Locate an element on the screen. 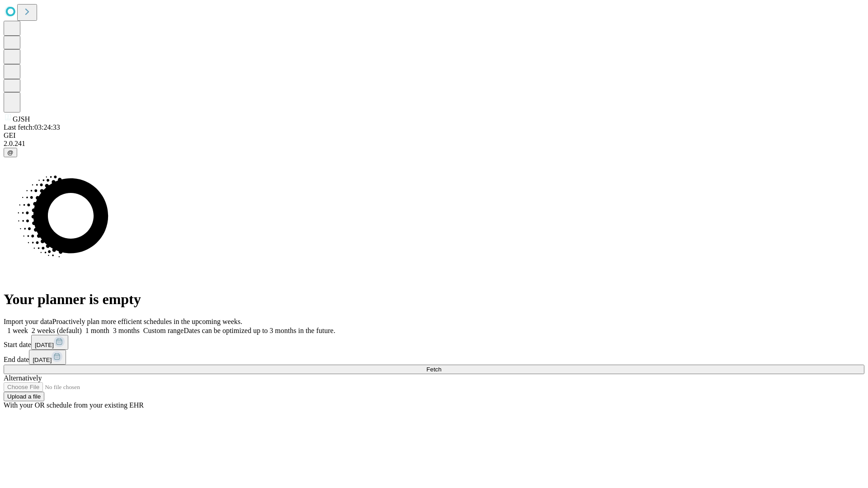 This screenshot has height=488, width=868. span: Dates can be optimized up to 3 months in the future. is located at coordinates (259, 331).